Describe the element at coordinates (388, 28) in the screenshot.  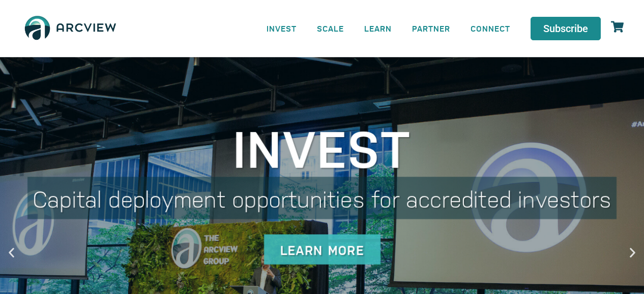
I see `nav: Menu` at that location.